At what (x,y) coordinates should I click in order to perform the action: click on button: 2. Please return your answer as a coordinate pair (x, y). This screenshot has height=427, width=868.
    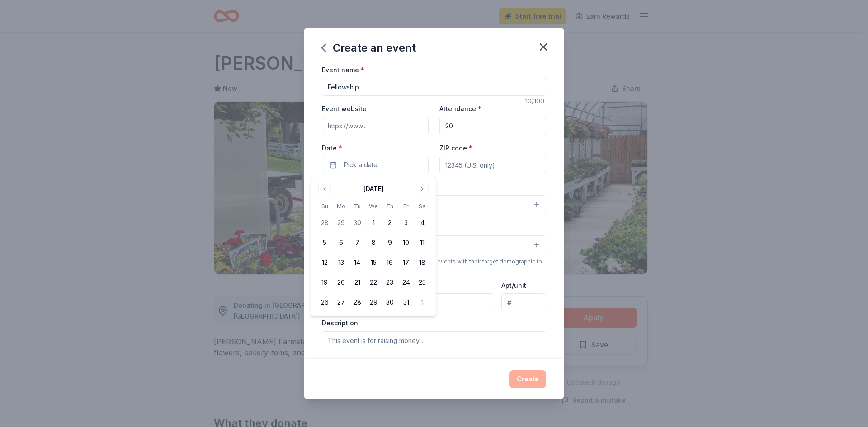
    Looking at the image, I should click on (390, 223).